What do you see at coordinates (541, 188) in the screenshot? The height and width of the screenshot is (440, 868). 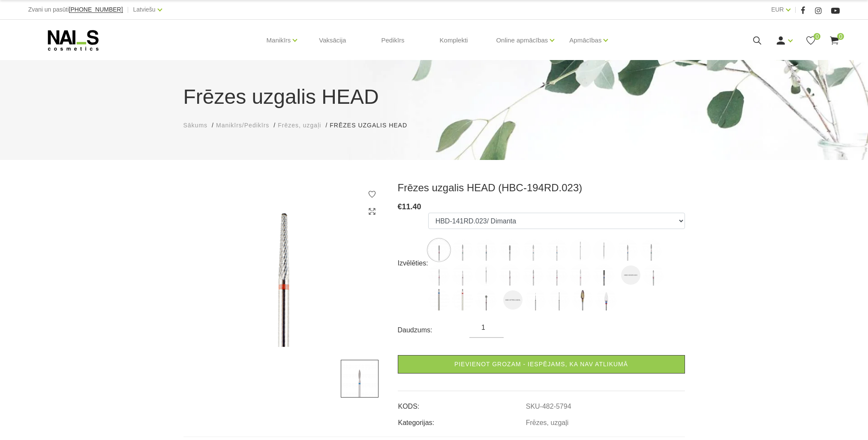 I see `h3: Frēzes uzgalis HEAD (HBC-194RD.023)` at bounding box center [541, 188].